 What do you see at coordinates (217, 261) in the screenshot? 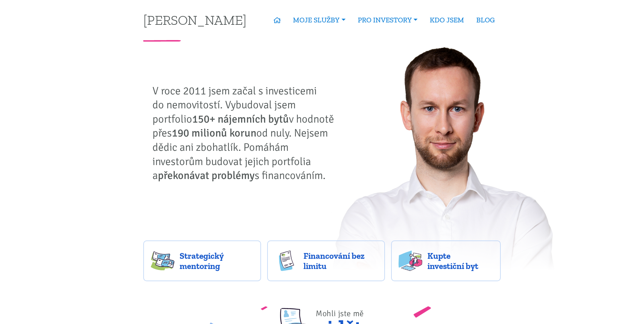
I see `span: Strategický mentoring` at bounding box center [217, 261].